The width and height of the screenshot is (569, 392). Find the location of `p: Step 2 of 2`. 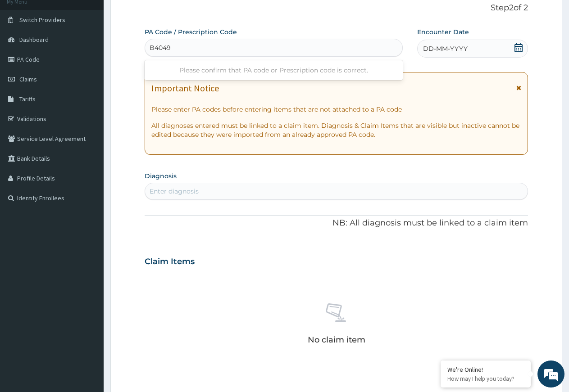

p: Step 2 of 2 is located at coordinates (336, 8).